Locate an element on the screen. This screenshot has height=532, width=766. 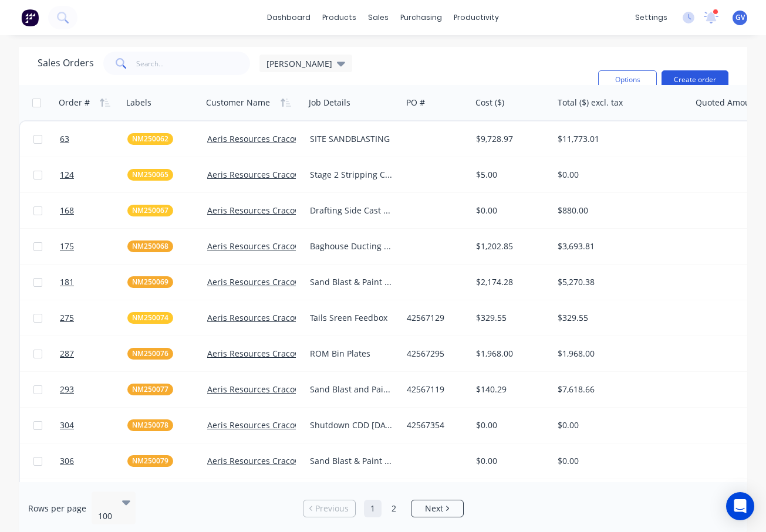
a: 293 is located at coordinates (93, 389).